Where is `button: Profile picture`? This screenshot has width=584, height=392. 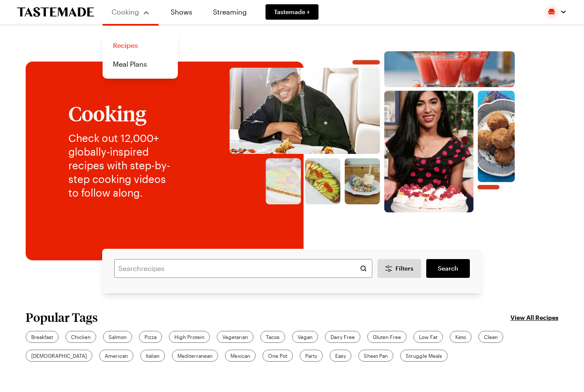 button: Profile picture is located at coordinates (556, 12).